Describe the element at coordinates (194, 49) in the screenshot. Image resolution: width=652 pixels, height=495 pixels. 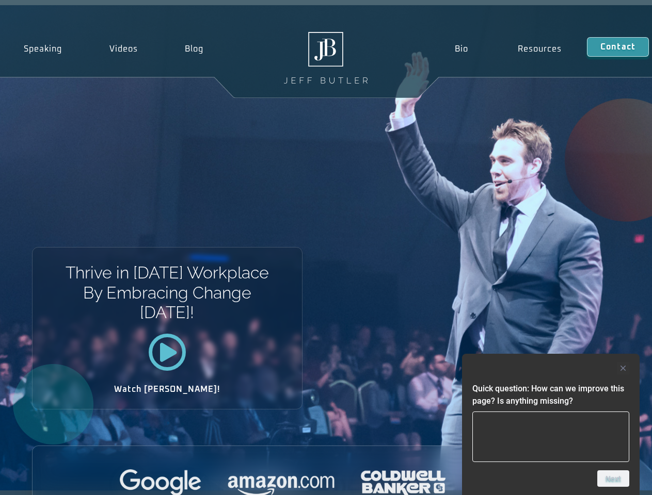
I see `a: Blog` at that location.